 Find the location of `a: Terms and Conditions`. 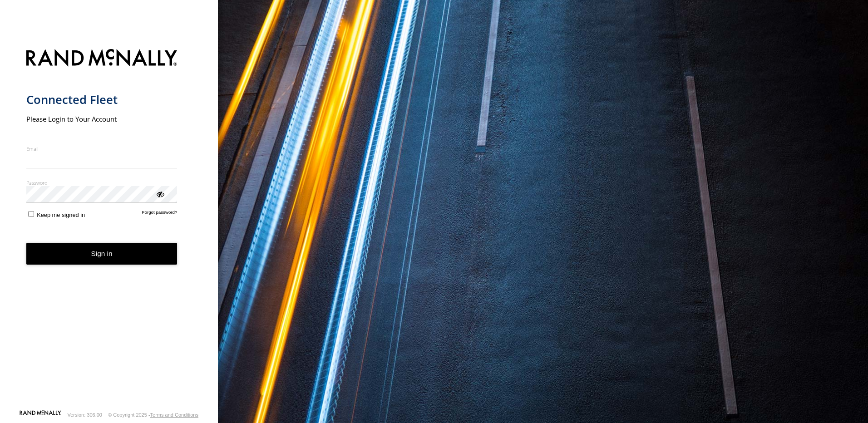

a: Terms and Conditions is located at coordinates (174, 414).